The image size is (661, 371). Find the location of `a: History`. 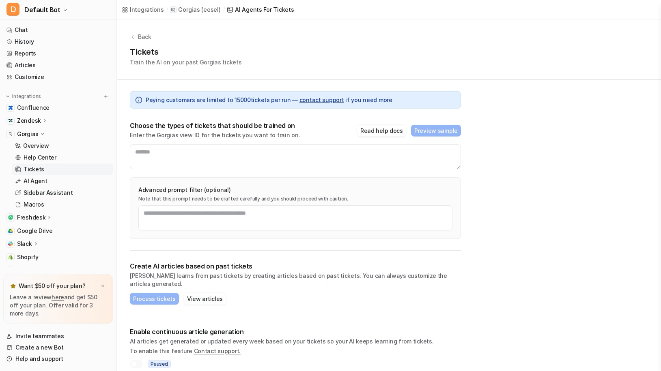

a: History is located at coordinates (58, 42).